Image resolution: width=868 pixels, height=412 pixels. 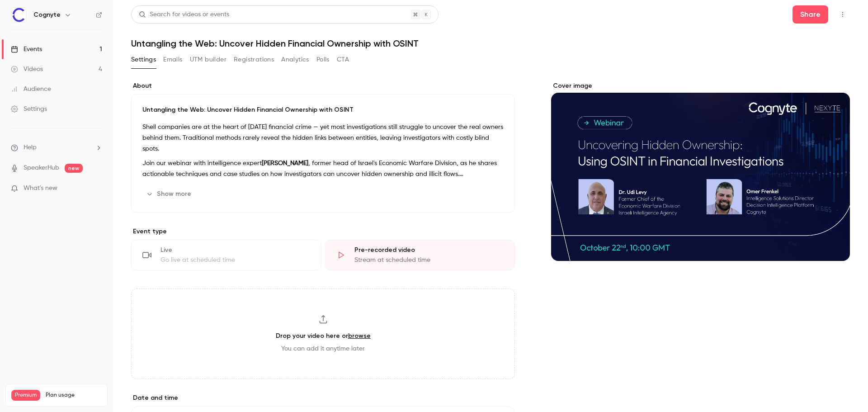 What do you see at coordinates (169, 194) in the screenshot?
I see `button: Show more` at bounding box center [169, 194].